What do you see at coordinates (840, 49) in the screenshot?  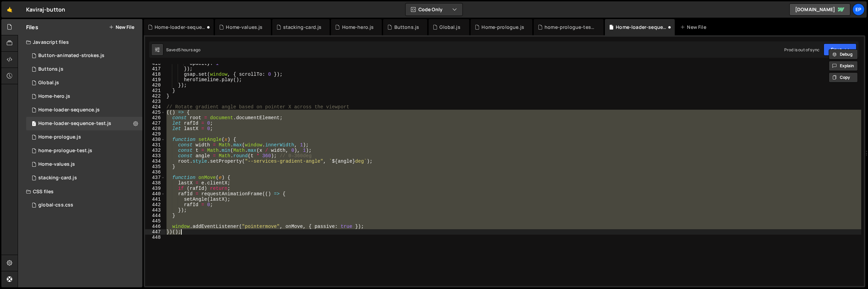 I see `button: Save` at bounding box center [840, 49].